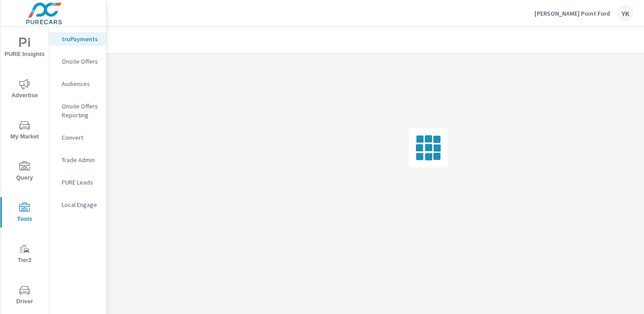 The height and width of the screenshot is (314, 644). I want to click on div: Convert, so click(77, 138).